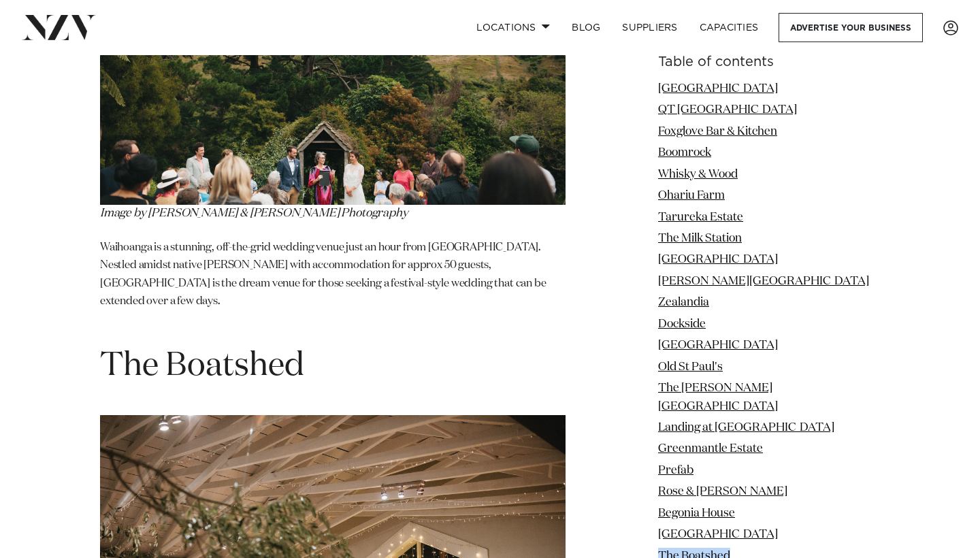 This screenshot has height=558, width=980. Describe the element at coordinates (586, 27) in the screenshot. I see `a: BLOG` at that location.